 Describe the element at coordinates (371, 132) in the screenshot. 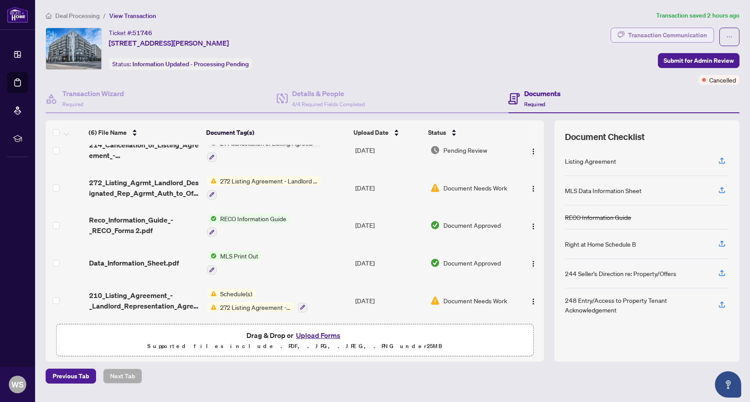

I see `span: Upload Date` at that location.